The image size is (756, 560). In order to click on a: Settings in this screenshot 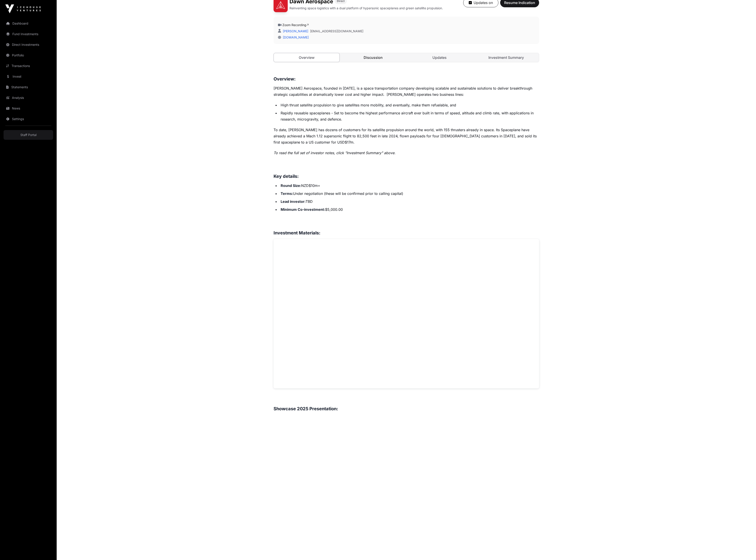, I will do `click(28, 119)`.